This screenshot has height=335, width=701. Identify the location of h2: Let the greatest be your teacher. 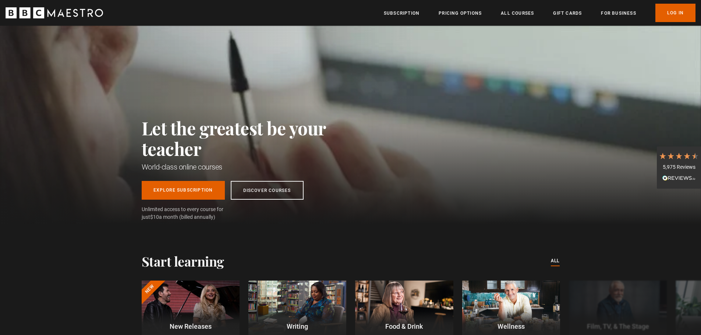
(250, 138).